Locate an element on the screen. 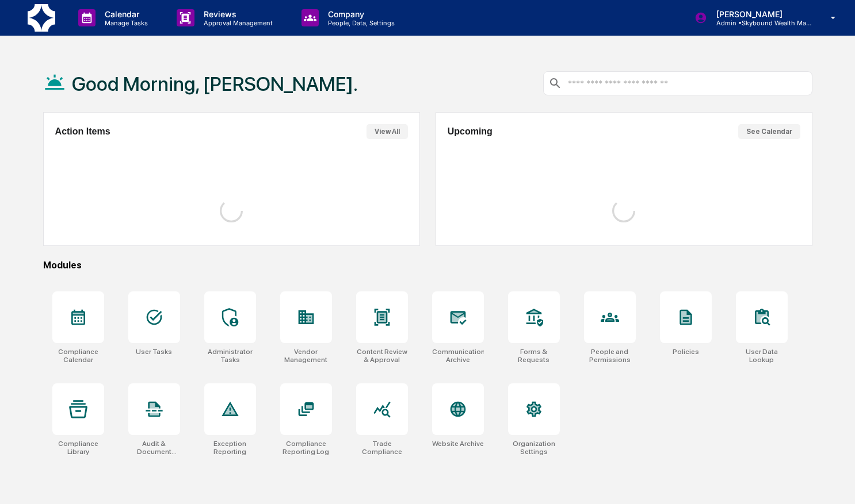  button: See Calendar is located at coordinates (769, 132).